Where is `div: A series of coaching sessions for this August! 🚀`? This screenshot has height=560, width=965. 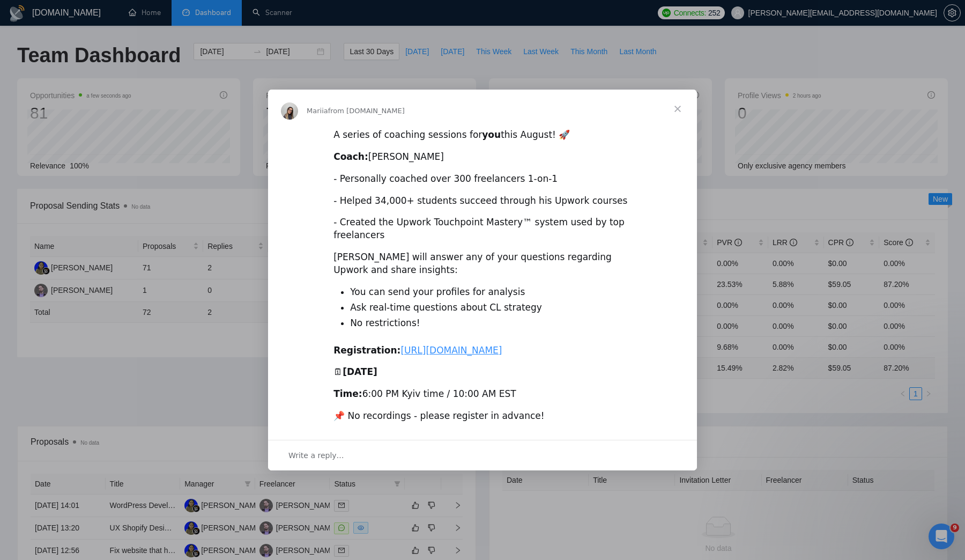 div: A series of coaching sessions for this August! 🚀 is located at coordinates (482, 135).